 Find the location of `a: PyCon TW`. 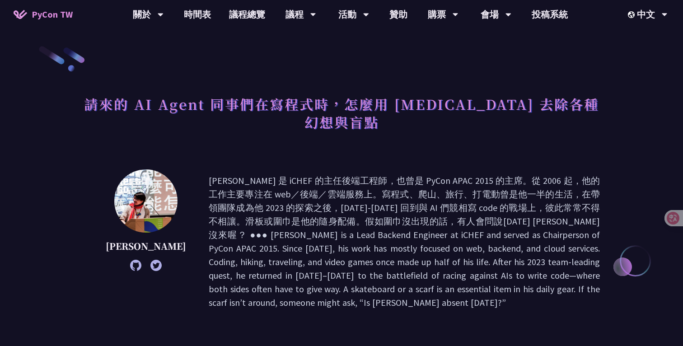

a: PyCon TW is located at coordinates (43, 14).